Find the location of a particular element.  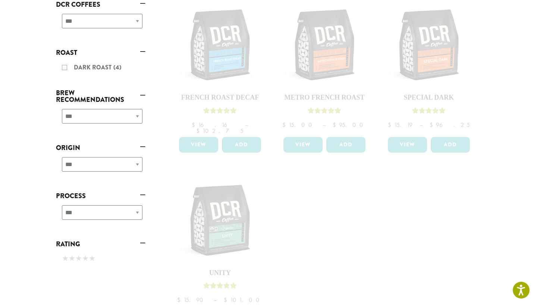

a: Brew Recommendations is located at coordinates (101, 96).